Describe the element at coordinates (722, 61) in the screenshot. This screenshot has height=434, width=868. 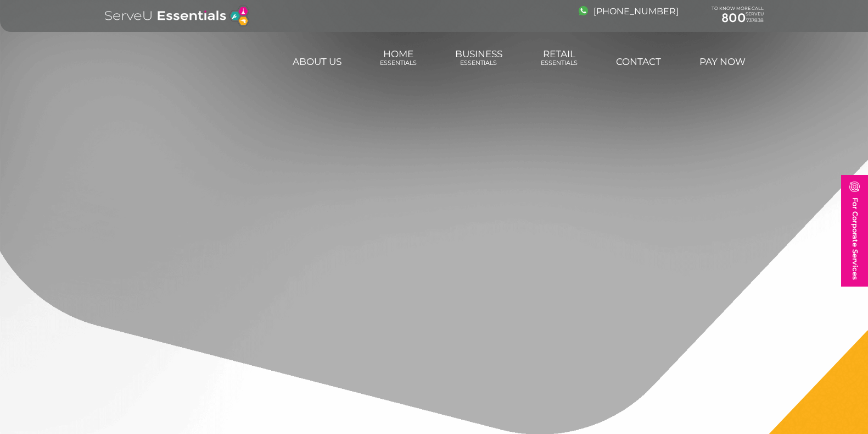
I see `a: Pay Now` at that location.